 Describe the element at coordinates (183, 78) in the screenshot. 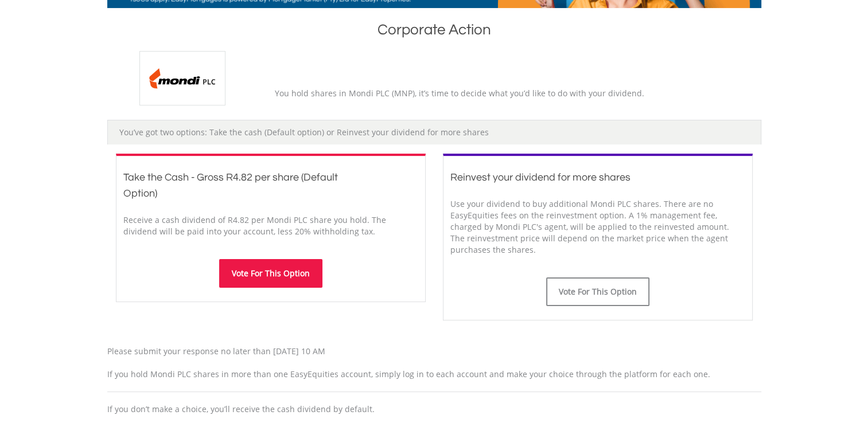

I see `img: EQU.ZA.MNP.png` at that location.